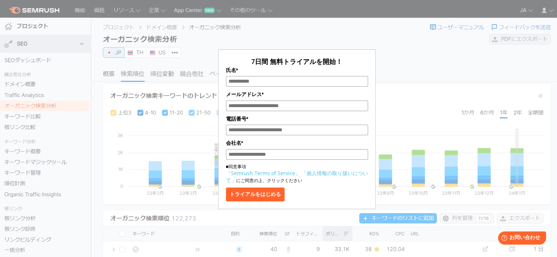 The height and width of the screenshot is (257, 557). I want to click on p: ■同意事項 にご同意の上、クリックください, so click(297, 174).